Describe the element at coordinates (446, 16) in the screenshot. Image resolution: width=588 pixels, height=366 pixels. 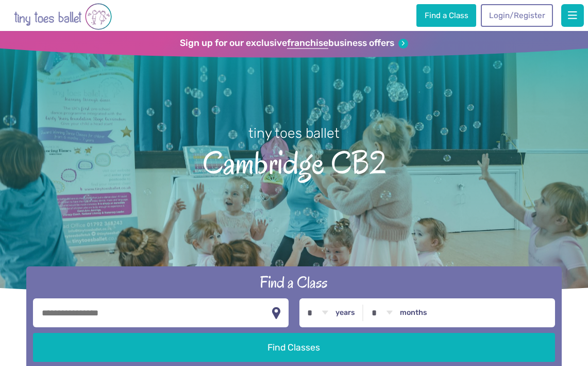
I see `a: Find a Class` at that location.